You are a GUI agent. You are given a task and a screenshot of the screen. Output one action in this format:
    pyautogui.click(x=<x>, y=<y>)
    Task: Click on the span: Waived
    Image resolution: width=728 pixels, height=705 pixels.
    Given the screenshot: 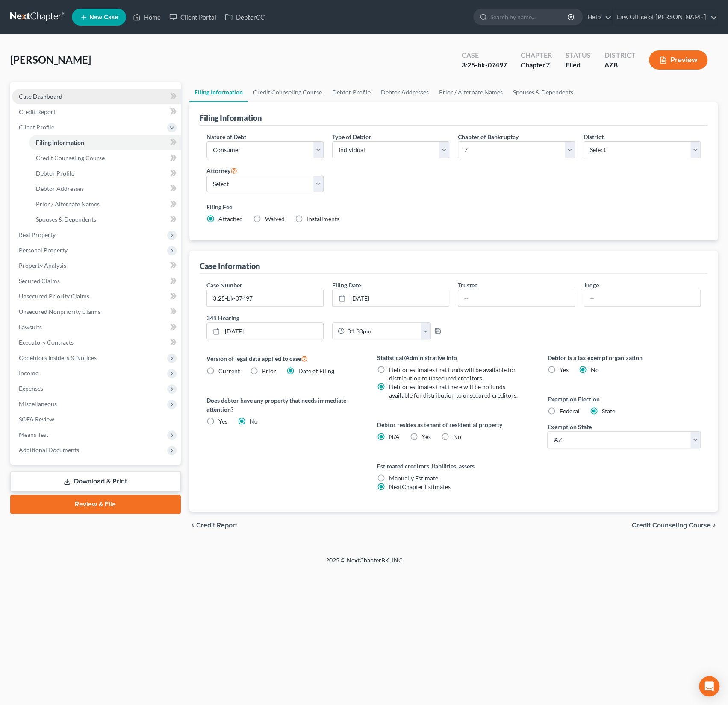 What is the action you would take?
    pyautogui.click(x=275, y=219)
    